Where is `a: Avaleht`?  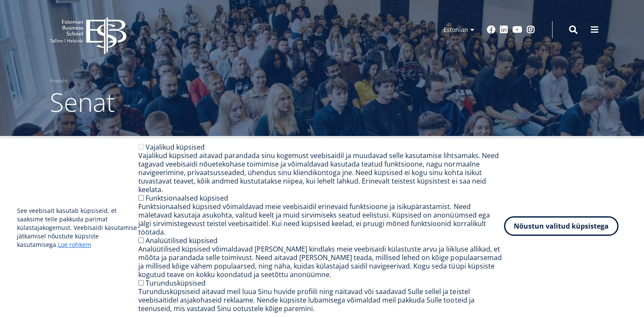
a: Avaleht is located at coordinates (59, 81).